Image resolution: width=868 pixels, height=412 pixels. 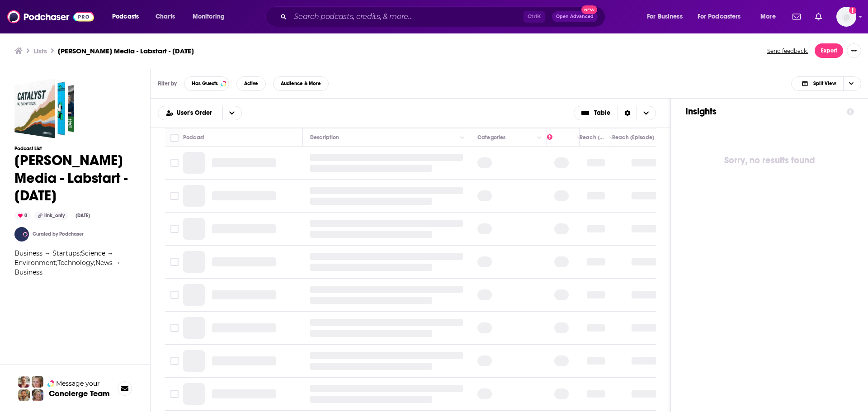 I want to click on h3: Lists, so click(x=40, y=51).